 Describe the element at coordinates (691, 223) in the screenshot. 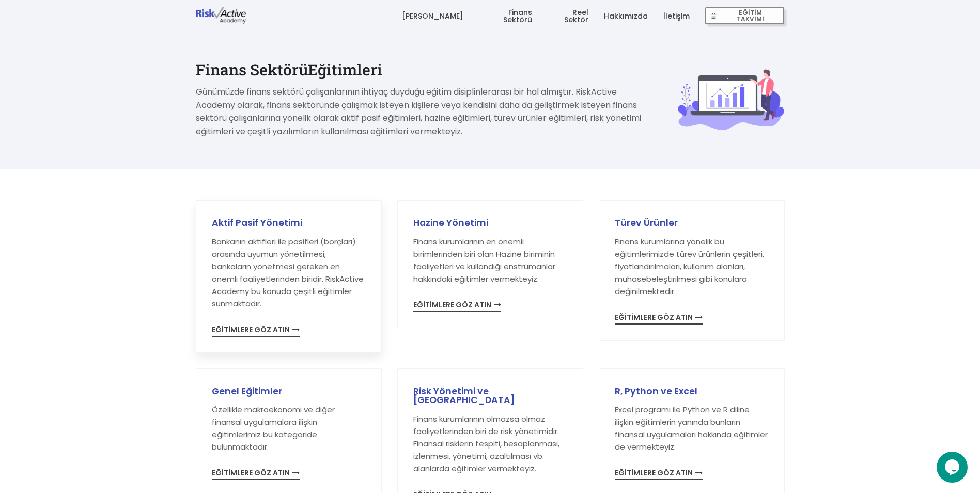

I see `h3: Türev Ürünler` at that location.